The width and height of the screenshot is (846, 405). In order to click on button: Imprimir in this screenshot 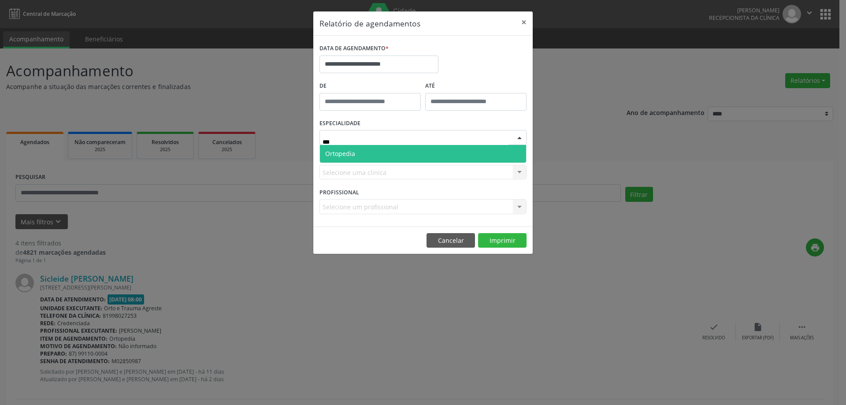, I will do `click(502, 241)`.